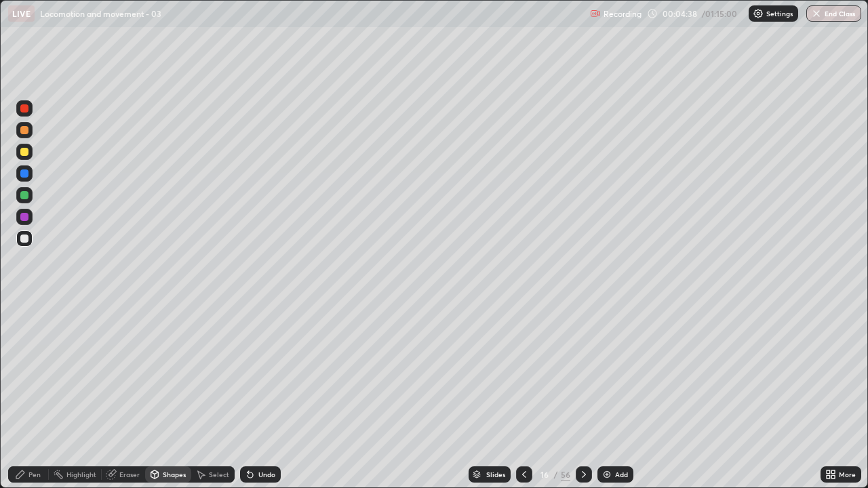 The height and width of the screenshot is (488, 868). Describe the element at coordinates (780, 13) in the screenshot. I see `p: Settings` at that location.